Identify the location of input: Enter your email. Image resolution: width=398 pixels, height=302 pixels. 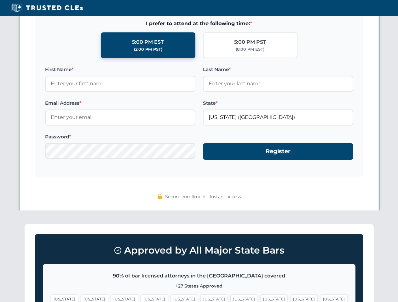
(120, 117).